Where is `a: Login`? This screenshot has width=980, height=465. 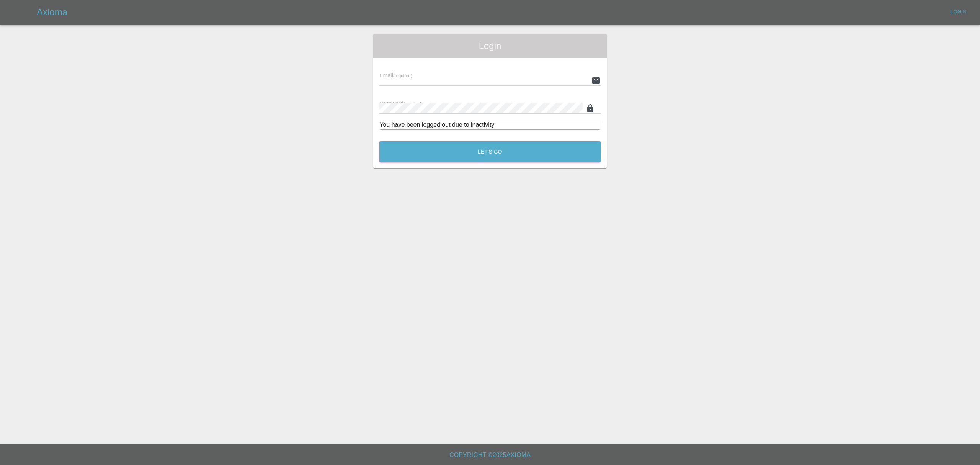
a: Login is located at coordinates (959, 12).